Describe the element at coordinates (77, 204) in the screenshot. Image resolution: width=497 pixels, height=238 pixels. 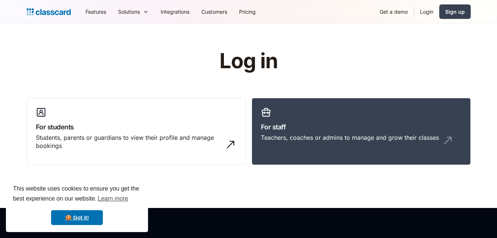
I see `div: cookieconsent` at that location.